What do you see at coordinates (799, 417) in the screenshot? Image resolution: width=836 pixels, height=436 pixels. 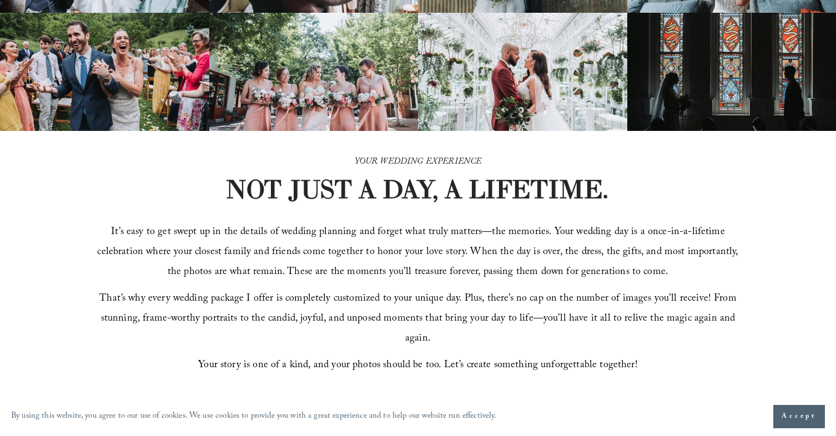 I see `button: Accept` at bounding box center [799, 417].